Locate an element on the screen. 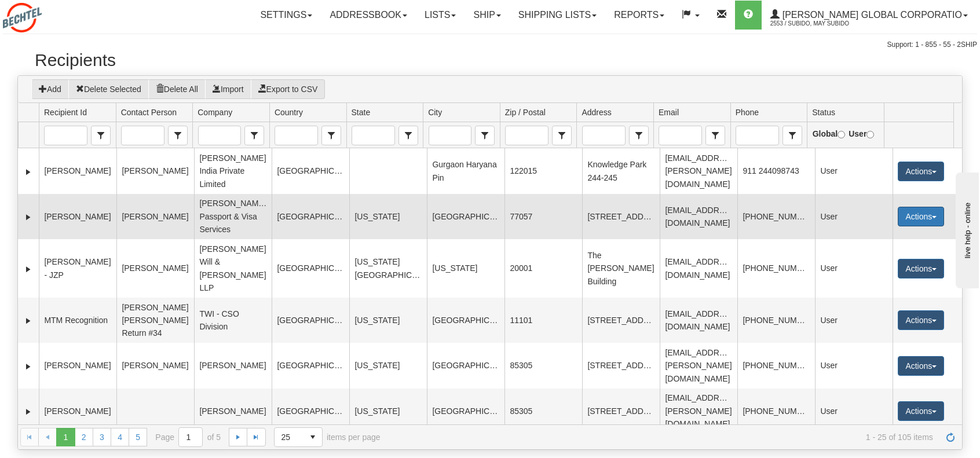  a: Lists is located at coordinates (440, 15).